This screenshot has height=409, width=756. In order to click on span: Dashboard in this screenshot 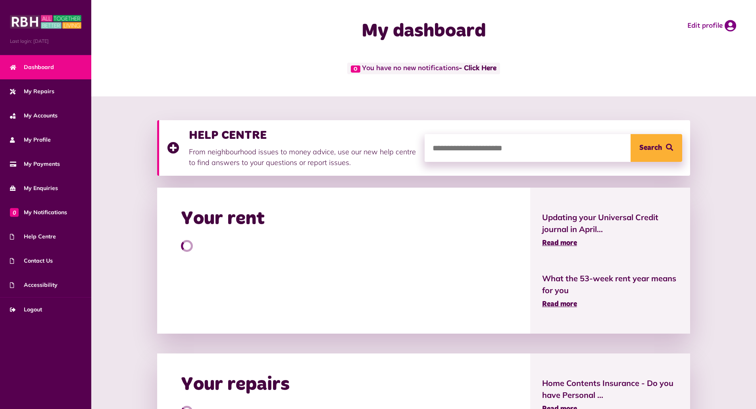, I will do `click(32, 67)`.